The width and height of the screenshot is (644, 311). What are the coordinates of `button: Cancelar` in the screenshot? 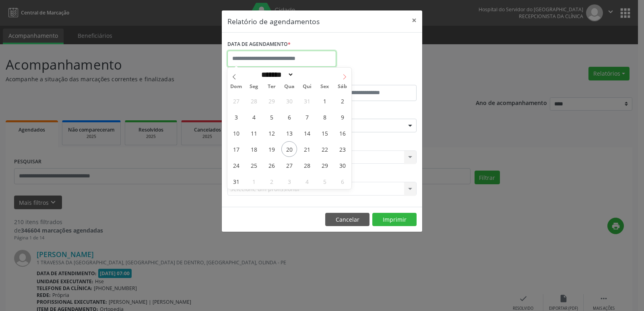 It's located at (347, 220).